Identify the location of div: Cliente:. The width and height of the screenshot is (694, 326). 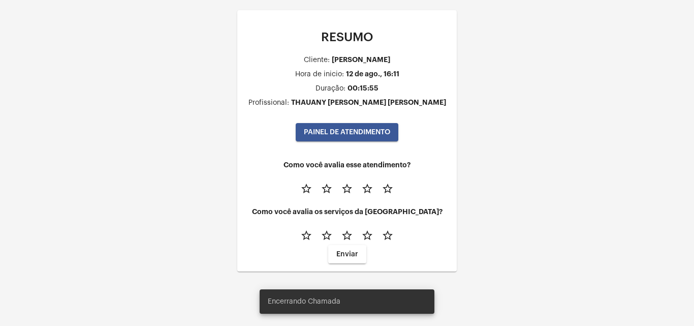
(317, 60).